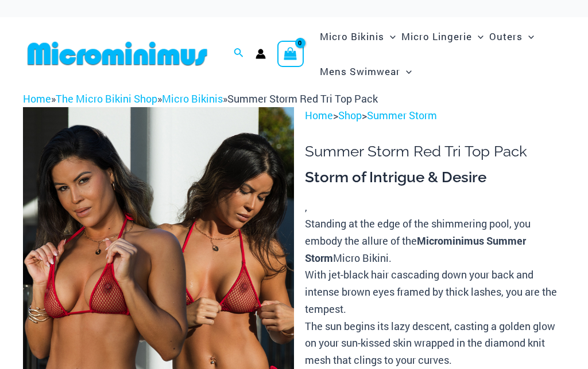 This screenshot has height=369, width=588. What do you see at coordinates (352, 36) in the screenshot?
I see `span: Micro Bikinis` at bounding box center [352, 36].